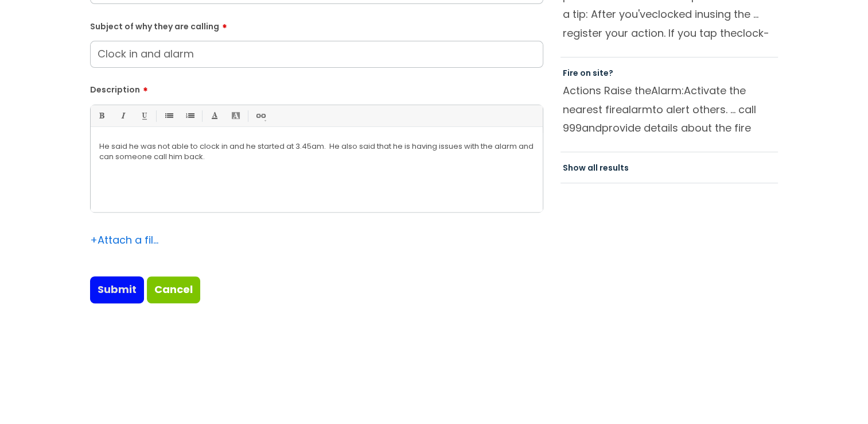  What do you see at coordinates (317, 25) in the screenshot?
I see `label: Subject of why they are calling` at bounding box center [317, 25].